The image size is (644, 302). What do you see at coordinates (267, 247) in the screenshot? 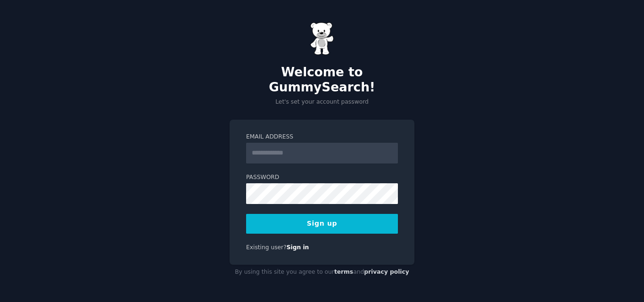
I see `span: Existing user?` at bounding box center [267, 247].